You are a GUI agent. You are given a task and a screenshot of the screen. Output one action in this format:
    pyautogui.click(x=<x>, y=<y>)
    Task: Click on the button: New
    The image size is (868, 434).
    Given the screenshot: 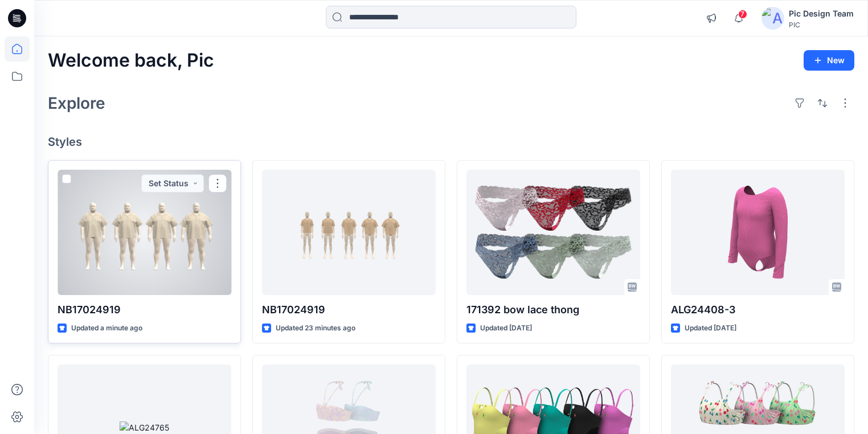 What is the action you would take?
    pyautogui.click(x=829, y=60)
    